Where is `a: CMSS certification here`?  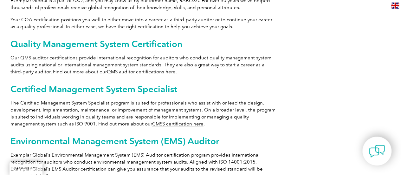
a: CMSS certification here is located at coordinates (178, 124).